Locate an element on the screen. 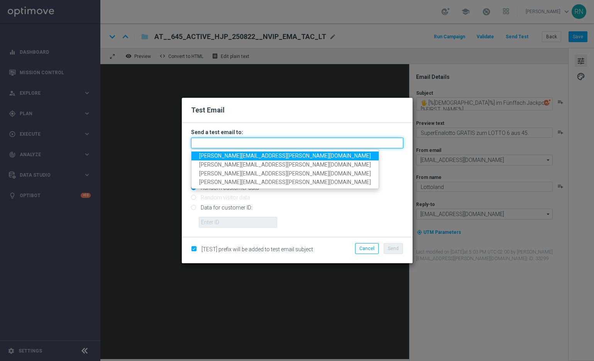  h3: Send a test email to: is located at coordinates (297, 132).